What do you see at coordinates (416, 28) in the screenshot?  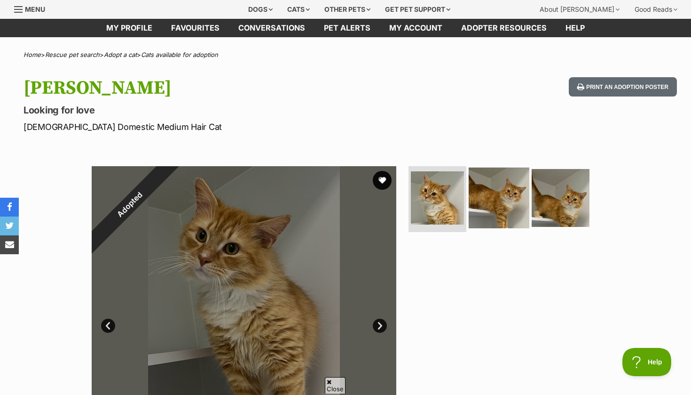 I see `a: My account` at bounding box center [416, 28].